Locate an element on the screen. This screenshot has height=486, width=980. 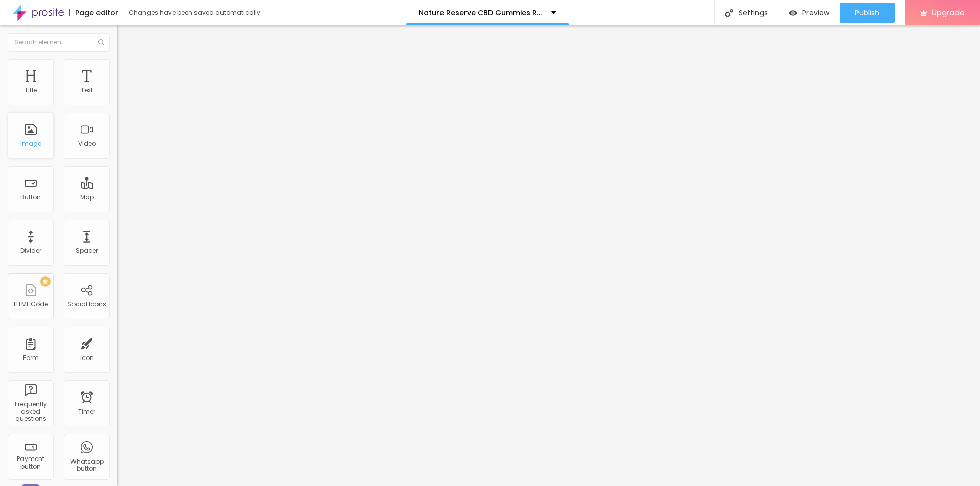
div: Changes have been saved automatically is located at coordinates (194, 13).